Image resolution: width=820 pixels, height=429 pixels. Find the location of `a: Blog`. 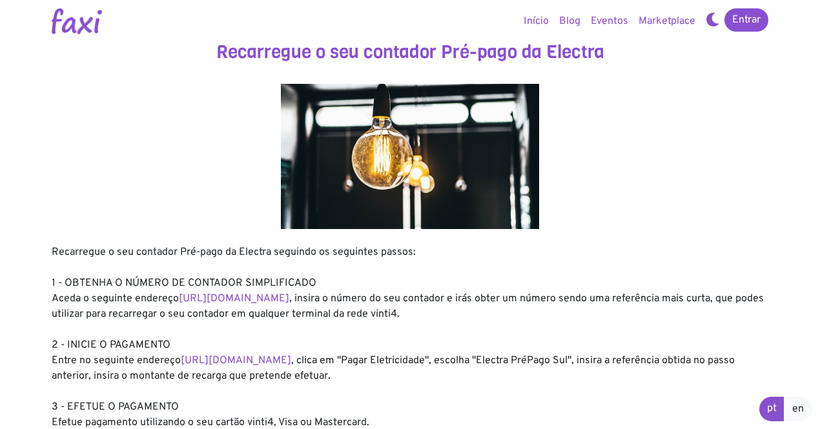

a: Blog is located at coordinates (569, 21).